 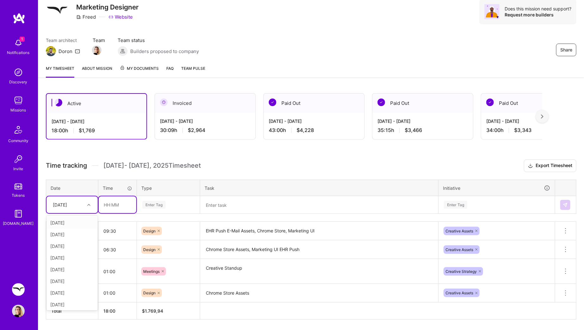 I want to click on div: 34:00 h, so click(x=531, y=130).